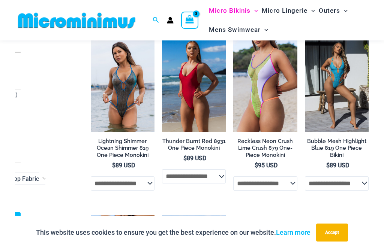 Image resolution: width=384 pixels, height=249 pixels. Describe the element at coordinates (336, 149) in the screenshot. I see `a: Bubble Mesh Highlight Blue 819 One Piece Bikini` at that location.